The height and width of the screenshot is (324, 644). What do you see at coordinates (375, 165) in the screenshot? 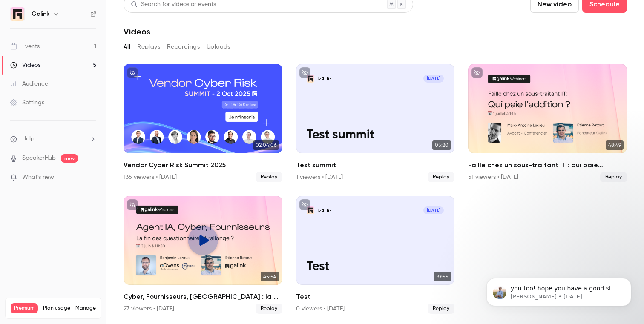
I see `h2: Test summit` at bounding box center [375, 165].